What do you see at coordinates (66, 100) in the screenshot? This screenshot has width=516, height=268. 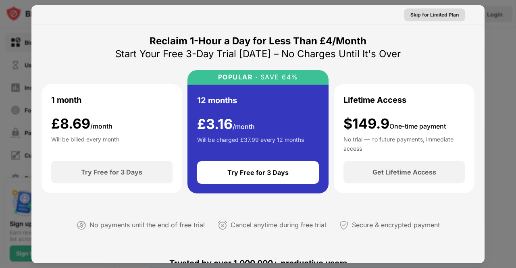 I see `div: 1 month` at bounding box center [66, 100].